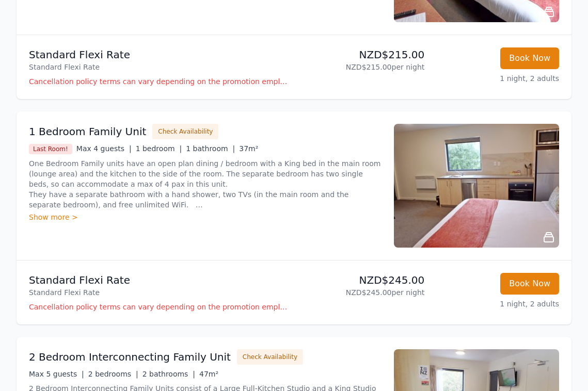 The width and height of the screenshot is (588, 391). What do you see at coordinates (104, 148) in the screenshot?
I see `span: Max 4 guests |` at bounding box center [104, 148].